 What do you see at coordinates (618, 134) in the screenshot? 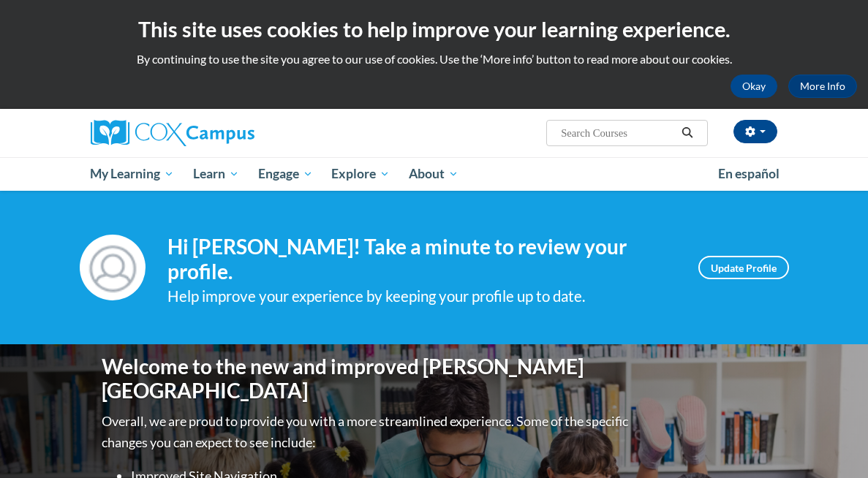
I see `input: Search Courses` at bounding box center [618, 134].